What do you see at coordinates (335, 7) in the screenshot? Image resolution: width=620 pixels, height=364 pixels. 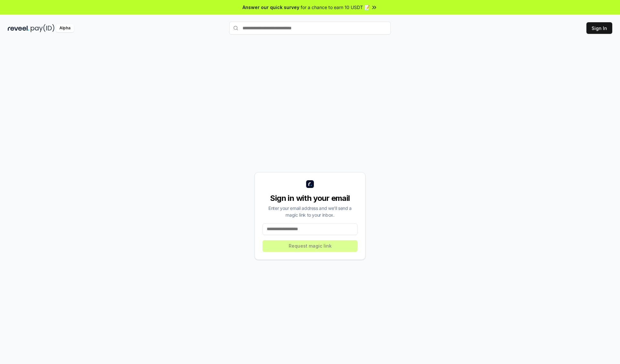 I see `span: for a chance to earn 10 USDT 📝` at bounding box center [335, 7].